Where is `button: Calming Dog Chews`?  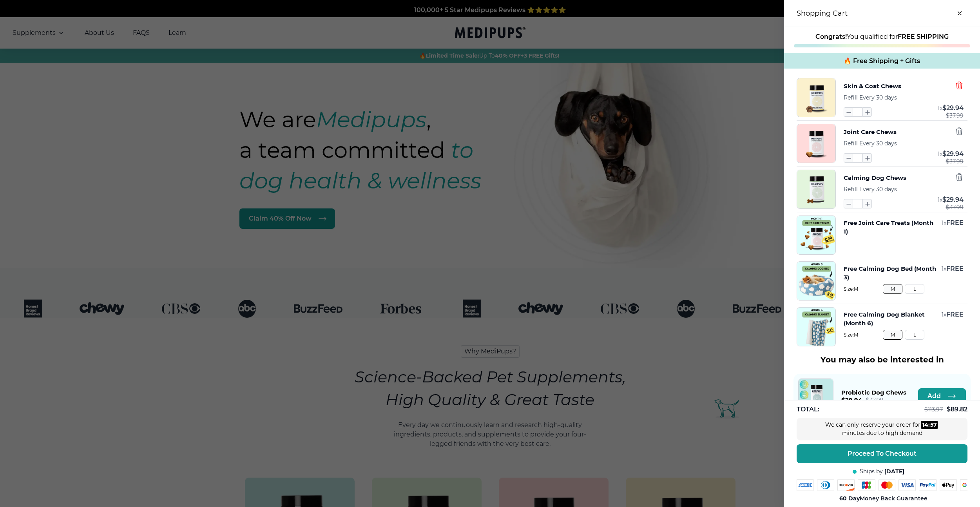 button: Calming Dog Chews is located at coordinates (875, 178).